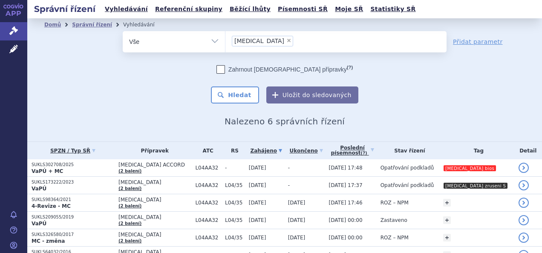 The height and width of the screenshot is (253, 542). I want to click on span: Nalezeno 6 správních řízení, so click(285, 121).